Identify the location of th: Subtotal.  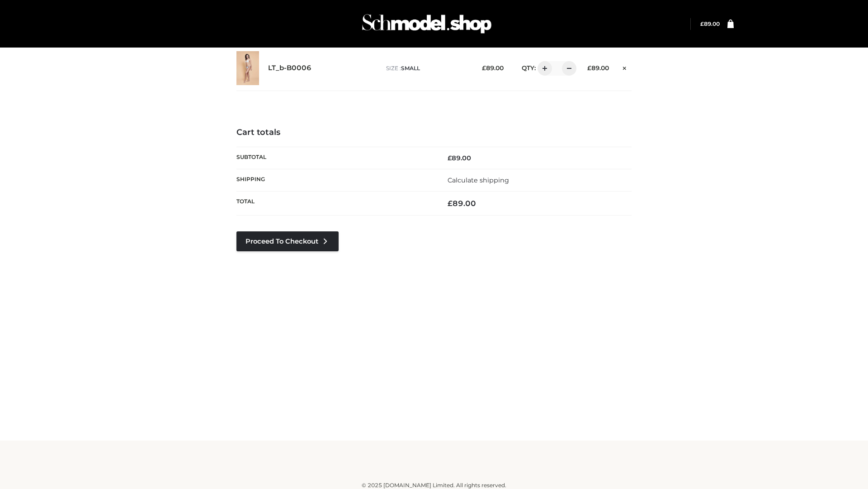
(335, 157).